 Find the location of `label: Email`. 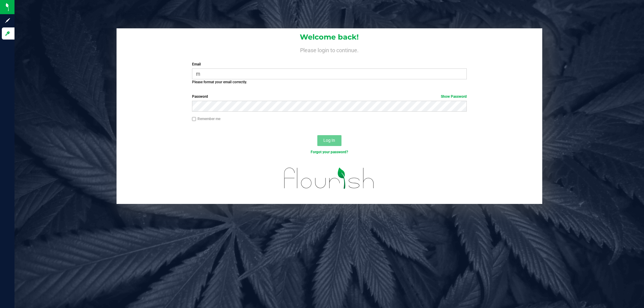

label: Email is located at coordinates (330, 64).